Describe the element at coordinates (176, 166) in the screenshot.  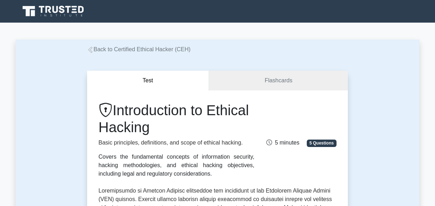
I see `div: Covers the fundamental concepts of information security, hacking methodologies, and ethical hacki...` at that location.